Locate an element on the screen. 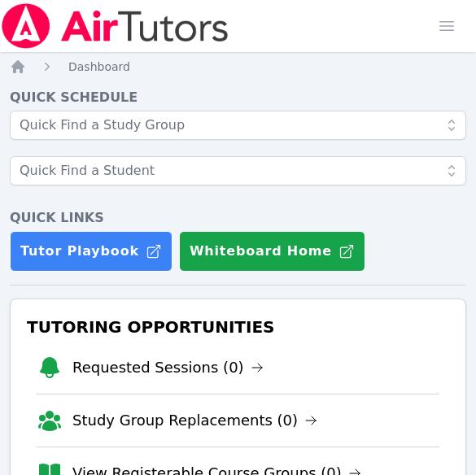 Image resolution: width=476 pixels, height=475 pixels. a: Dashboard is located at coordinates (99, 67).